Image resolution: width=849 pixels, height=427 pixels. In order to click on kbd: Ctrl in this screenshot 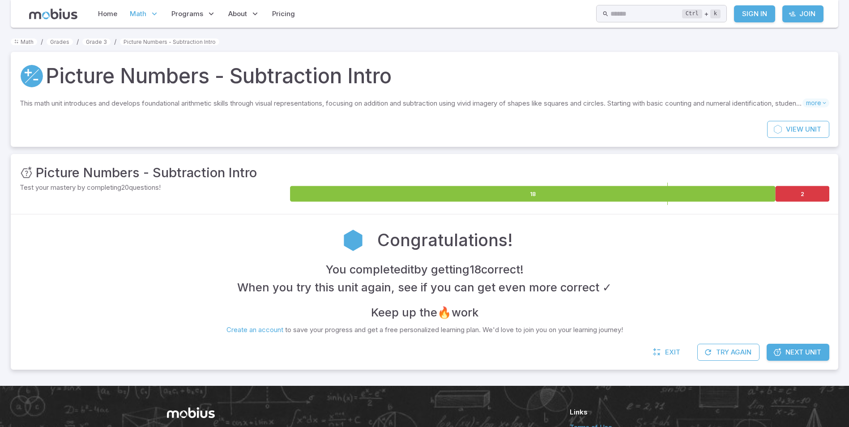, I will do `click(692, 14)`.